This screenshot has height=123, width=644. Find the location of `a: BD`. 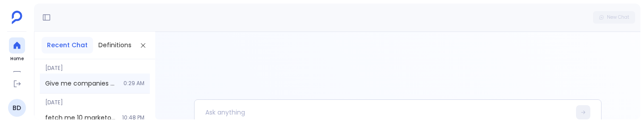

a: BD is located at coordinates (17, 108).